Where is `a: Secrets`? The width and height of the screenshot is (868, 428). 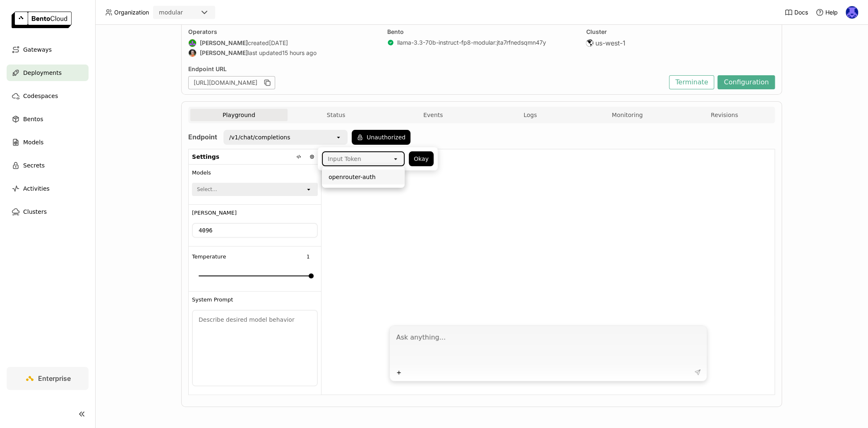 a: Secrets is located at coordinates (48, 165).